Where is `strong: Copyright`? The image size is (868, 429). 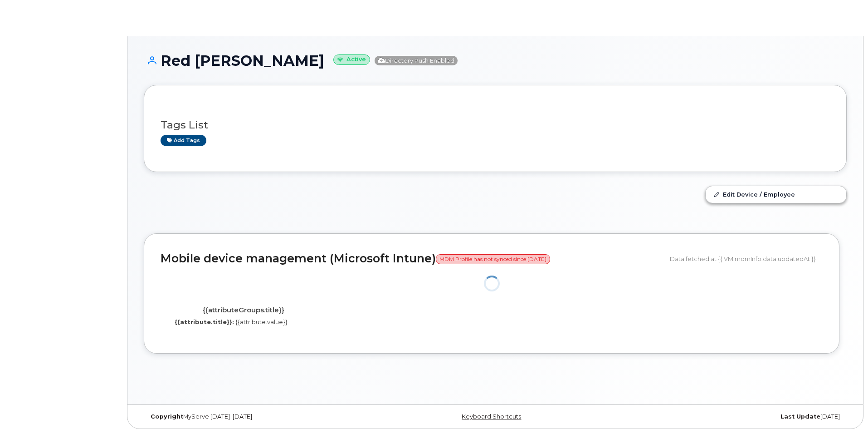 strong: Copyright is located at coordinates (167, 416).